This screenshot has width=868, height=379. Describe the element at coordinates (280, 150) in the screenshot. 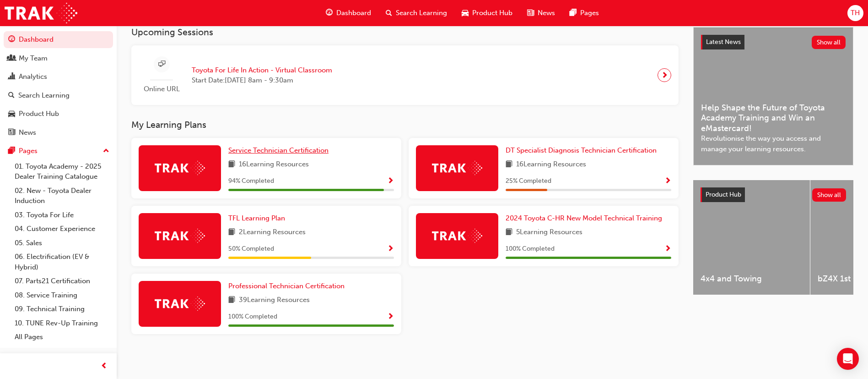

I see `a: Service Technician Certification` at that location.